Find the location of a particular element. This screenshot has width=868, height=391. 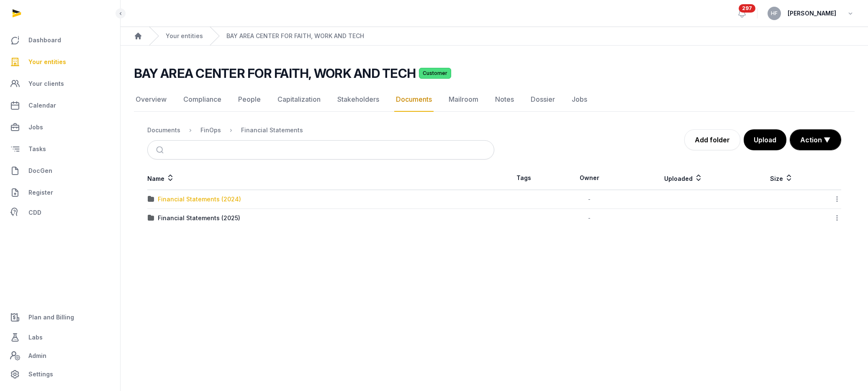

th: Size is located at coordinates (782, 178).